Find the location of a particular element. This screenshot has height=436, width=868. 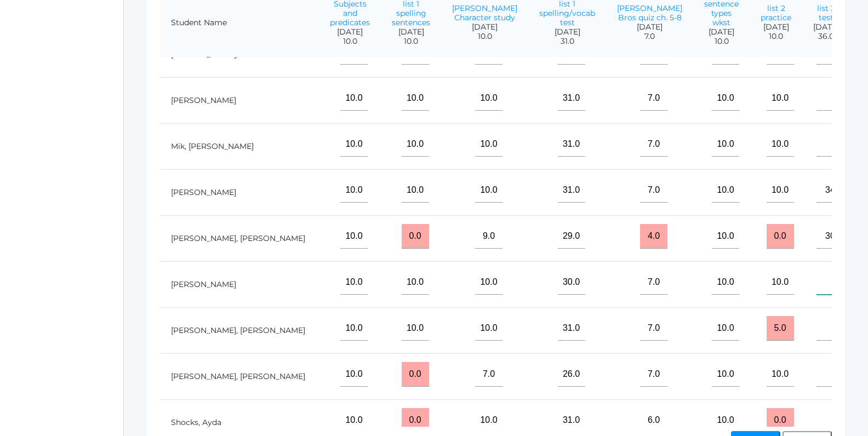

a: list 2 practice is located at coordinates (776, 13).